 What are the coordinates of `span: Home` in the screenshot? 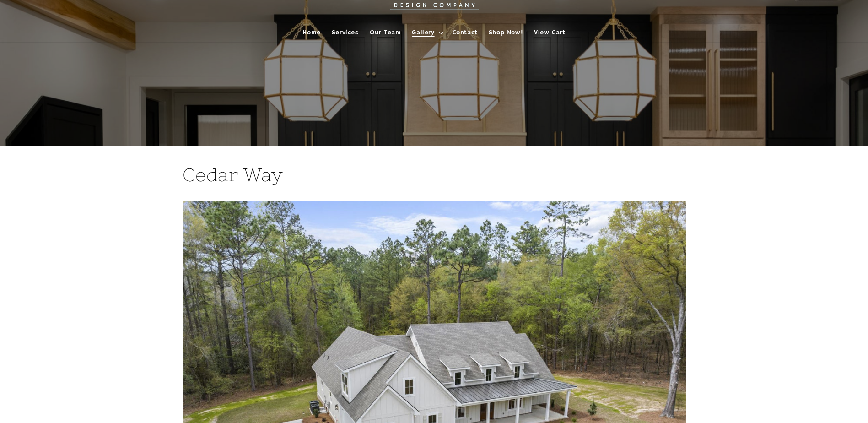 It's located at (311, 33).